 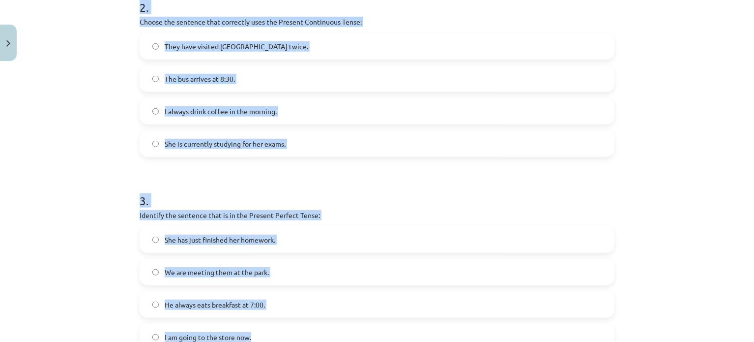 What do you see at coordinates (155, 239) in the screenshot?
I see `input: She has just finished her homework.` at bounding box center [155, 239].